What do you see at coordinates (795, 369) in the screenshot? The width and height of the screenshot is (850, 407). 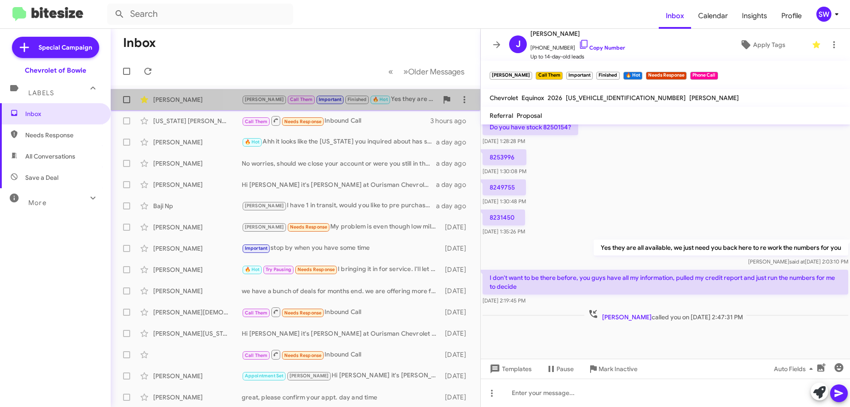 I see `button: Auto Fields` at bounding box center [795, 369].